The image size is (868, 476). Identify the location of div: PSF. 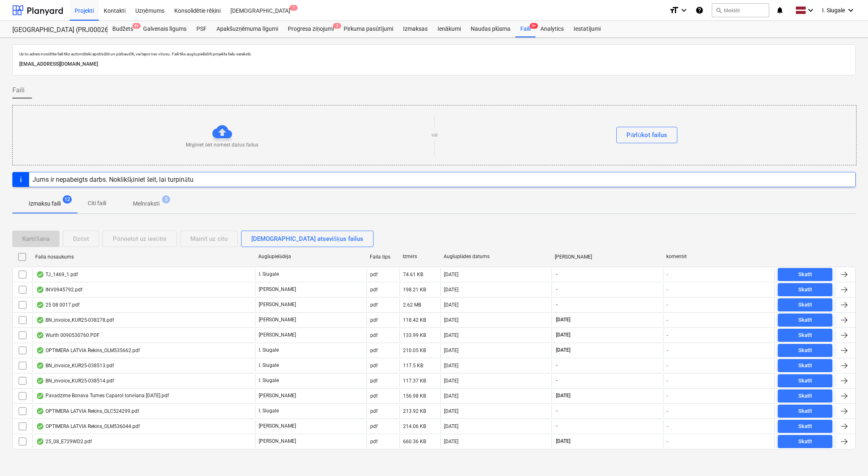
(201, 29).